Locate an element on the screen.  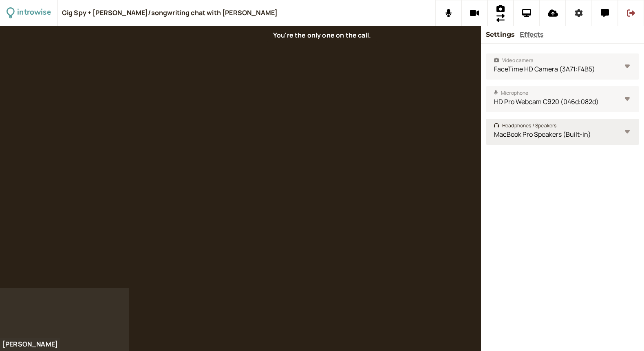
select: Microphone is located at coordinates (562, 99).